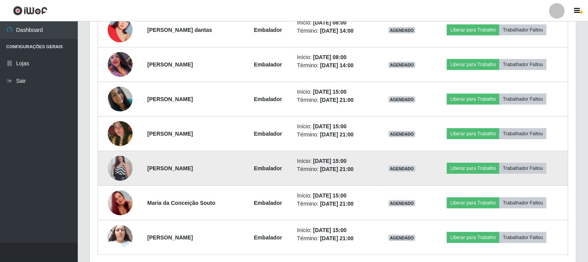 The width and height of the screenshot is (588, 262). What do you see at coordinates (181, 203) in the screenshot?
I see `strong: Maria da Conceição Souto` at bounding box center [181, 203].